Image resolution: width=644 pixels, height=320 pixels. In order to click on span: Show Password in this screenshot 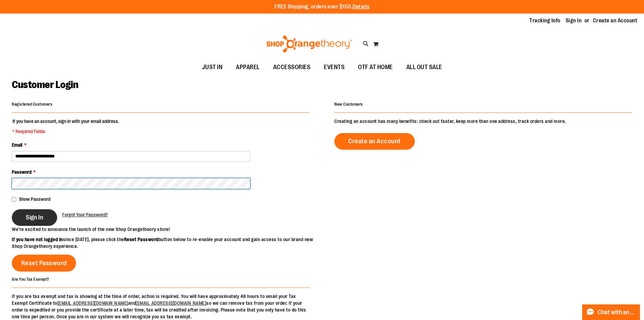, I will do `click(35, 199)`.